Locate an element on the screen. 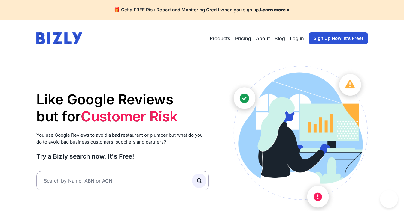  li: Customer Risk is located at coordinates (129, 117).